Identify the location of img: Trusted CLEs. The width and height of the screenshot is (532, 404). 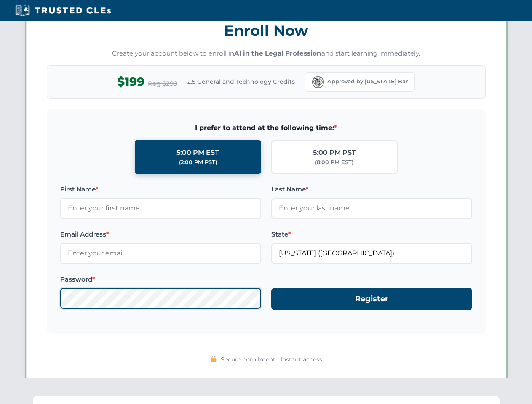
(63, 11).